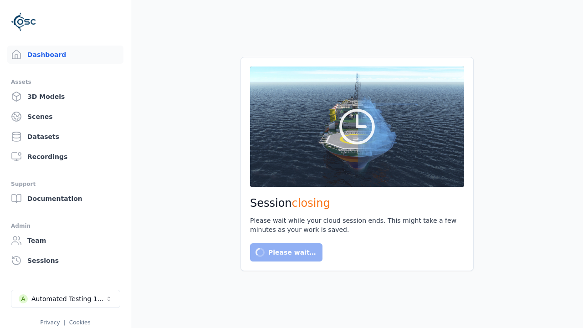 The image size is (583, 328). What do you see at coordinates (23, 299) in the screenshot?
I see `div: A` at bounding box center [23, 299].